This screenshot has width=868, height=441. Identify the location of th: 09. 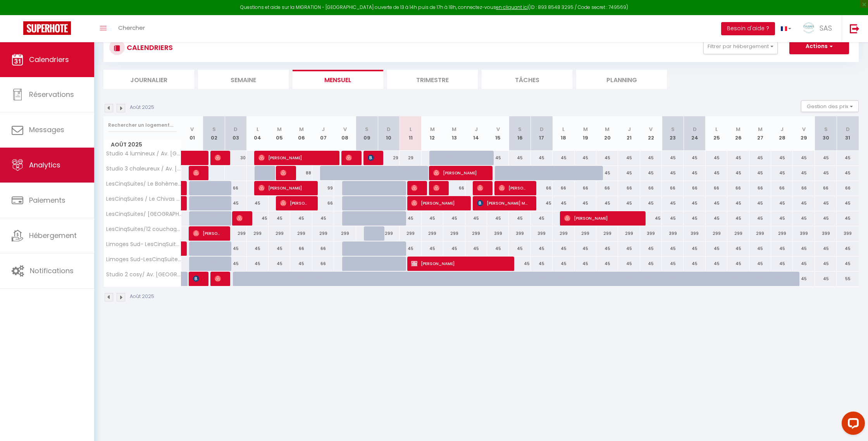
(367, 133).